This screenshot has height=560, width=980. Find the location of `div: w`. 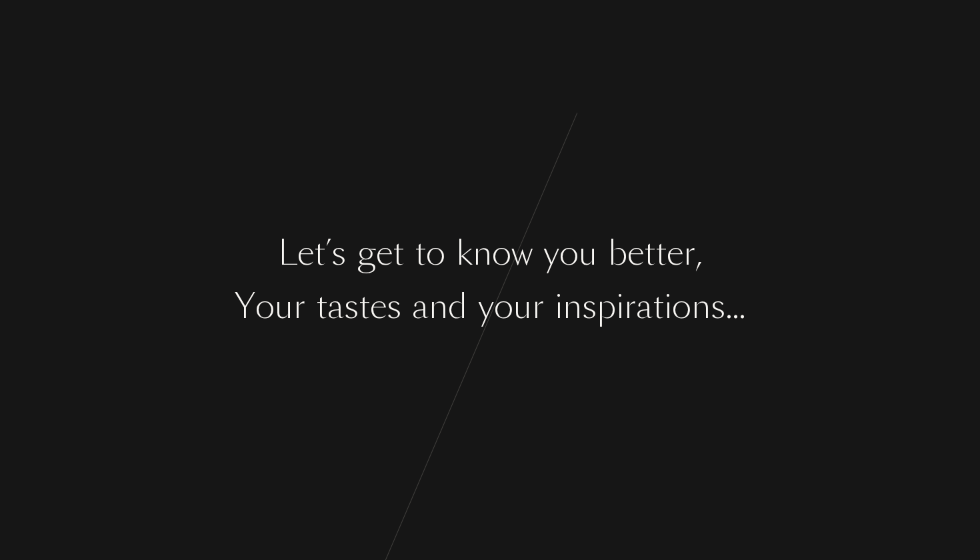

div: w is located at coordinates (522, 253).